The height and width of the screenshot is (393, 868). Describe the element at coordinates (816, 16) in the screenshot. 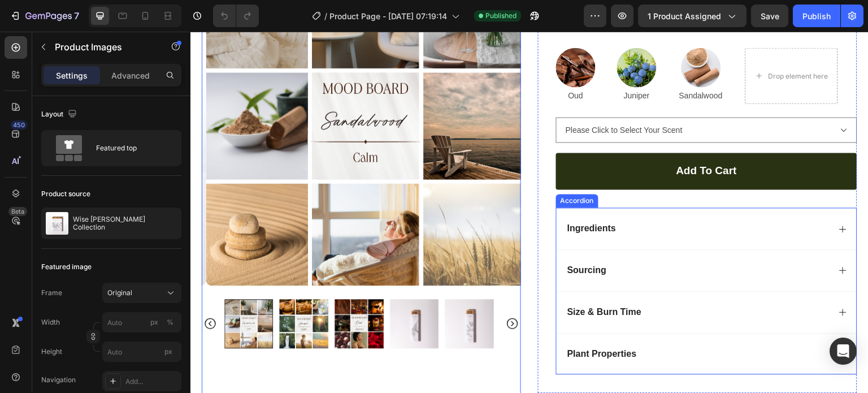

I see `button: Publish` at that location.